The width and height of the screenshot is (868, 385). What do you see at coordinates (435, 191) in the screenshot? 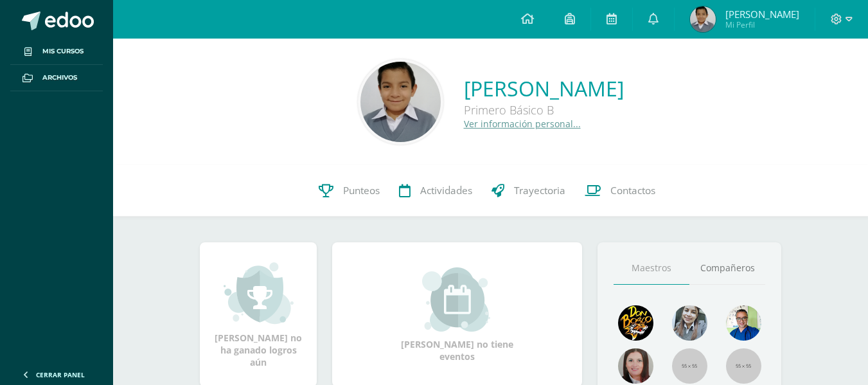
I see `a: Actividades` at bounding box center [435, 191].